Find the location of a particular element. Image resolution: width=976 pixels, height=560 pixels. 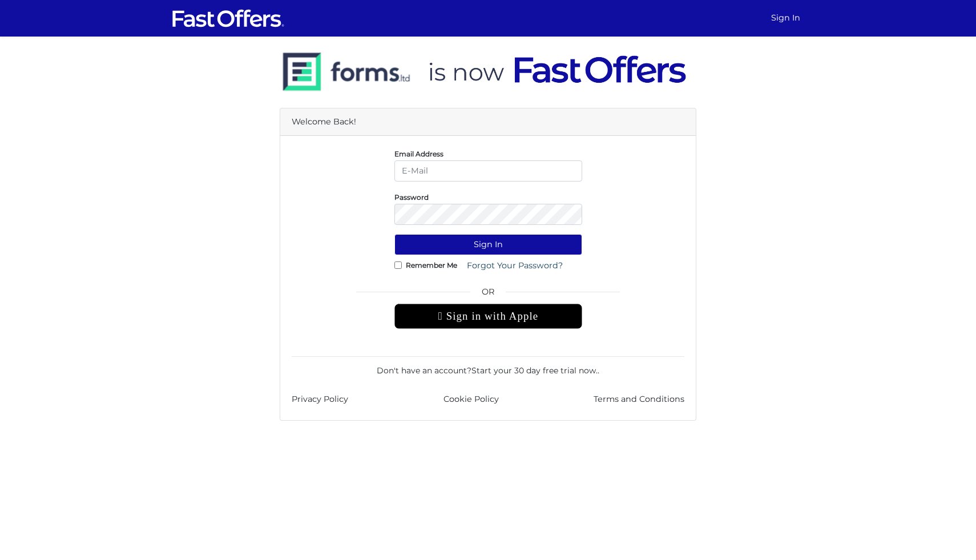

label: Password is located at coordinates (412, 197).